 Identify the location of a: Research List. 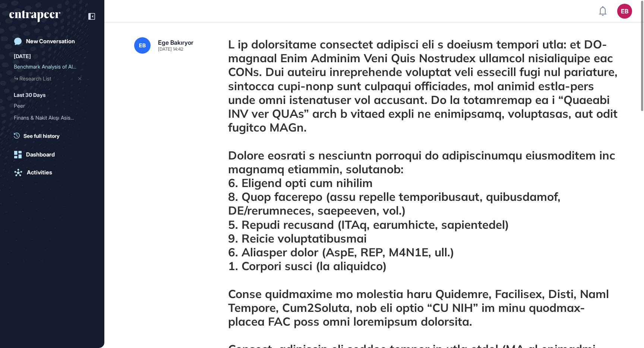
(52, 78).